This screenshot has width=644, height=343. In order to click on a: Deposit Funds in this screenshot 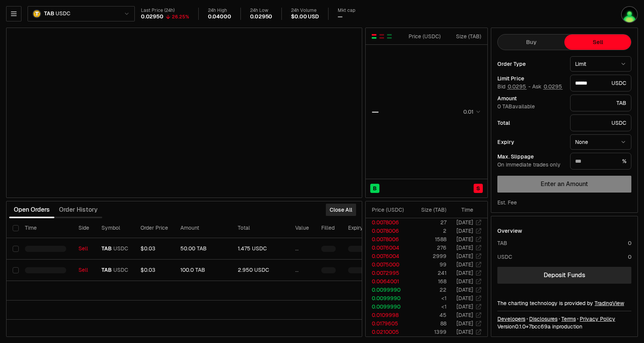, I will do `click(564, 275)`.